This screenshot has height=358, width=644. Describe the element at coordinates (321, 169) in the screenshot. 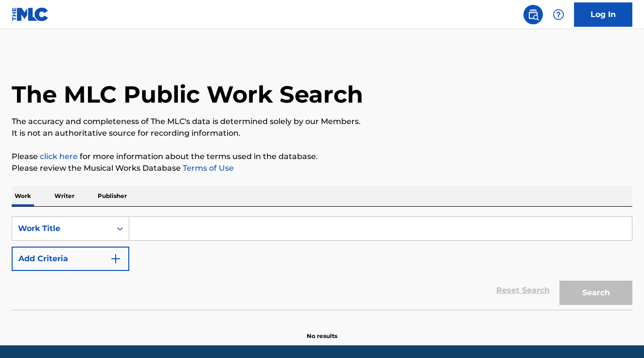

I see `p: Please review the Musical Works Database` at that location.